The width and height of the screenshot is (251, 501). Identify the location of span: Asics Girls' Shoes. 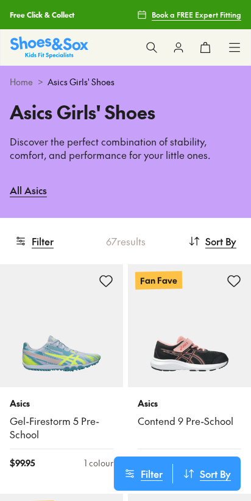
(81, 82).